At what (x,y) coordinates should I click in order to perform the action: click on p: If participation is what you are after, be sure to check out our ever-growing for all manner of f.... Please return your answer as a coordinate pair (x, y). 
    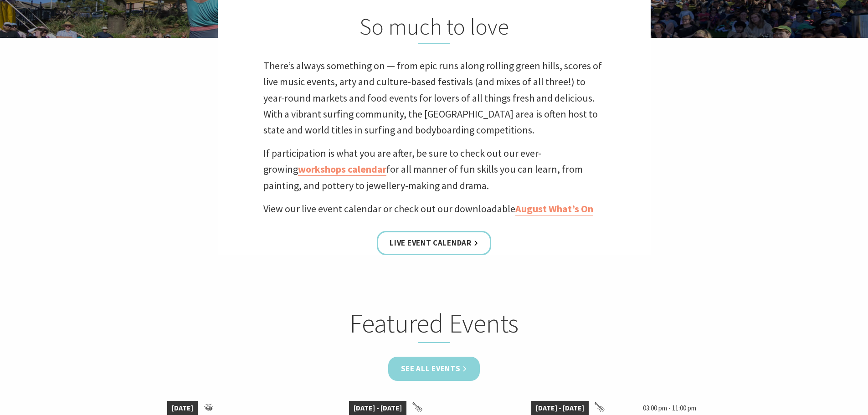
    Looking at the image, I should click on (434, 169).